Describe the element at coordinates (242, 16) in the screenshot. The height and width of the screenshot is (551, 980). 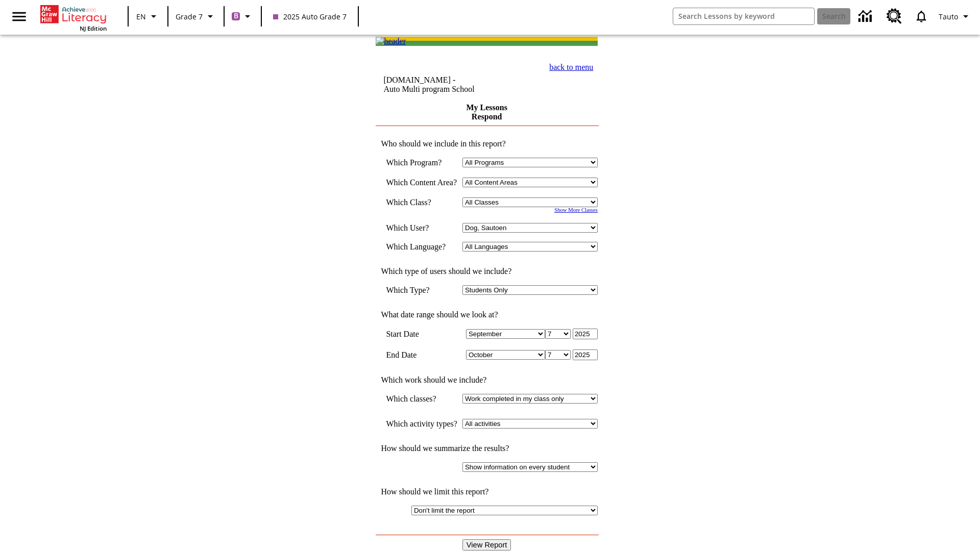
I see `button: Boost Class color is purple. Change class color` at that location.